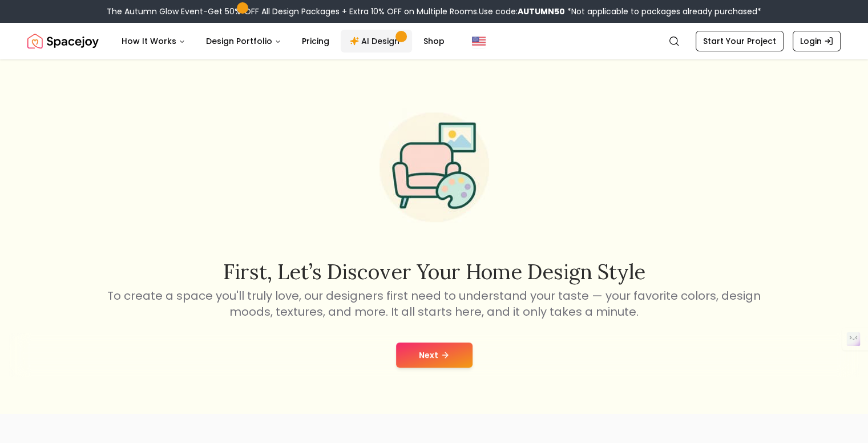 This screenshot has width=868, height=443. I want to click on a: Spacejoy, so click(63, 41).